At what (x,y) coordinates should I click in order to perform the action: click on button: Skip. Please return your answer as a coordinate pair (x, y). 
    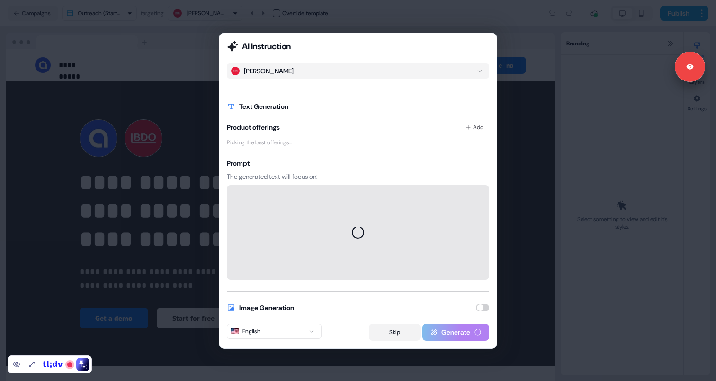
    Looking at the image, I should click on (395, 333).